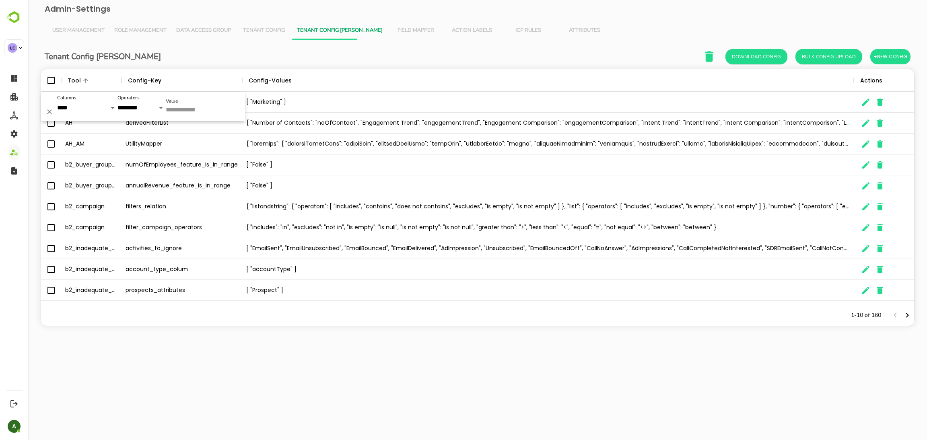  Describe the element at coordinates (520, 144) in the screenshot. I see `div: { "loremips": { "dolorsiTametCons": "adipiScin", "elitsedDoeiUsmo": "tempOrin", "utlaborEetdo": "...` at that location.